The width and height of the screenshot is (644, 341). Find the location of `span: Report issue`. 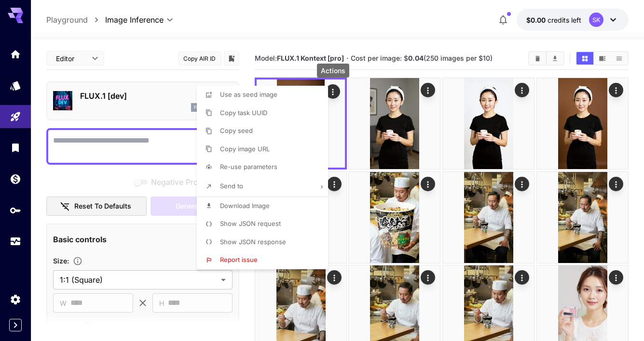

span: Report issue is located at coordinates (239, 260).